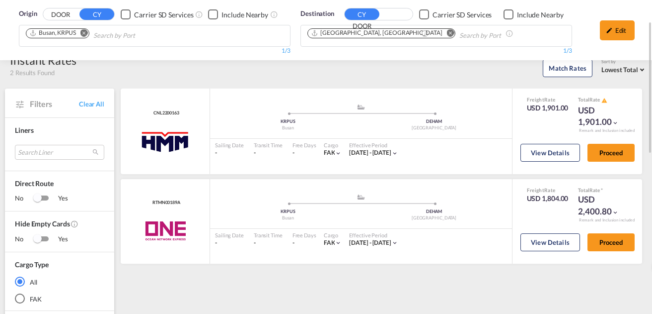 This screenshot has height=314, width=652. I want to click on md-radio-button: All, so click(60, 281).